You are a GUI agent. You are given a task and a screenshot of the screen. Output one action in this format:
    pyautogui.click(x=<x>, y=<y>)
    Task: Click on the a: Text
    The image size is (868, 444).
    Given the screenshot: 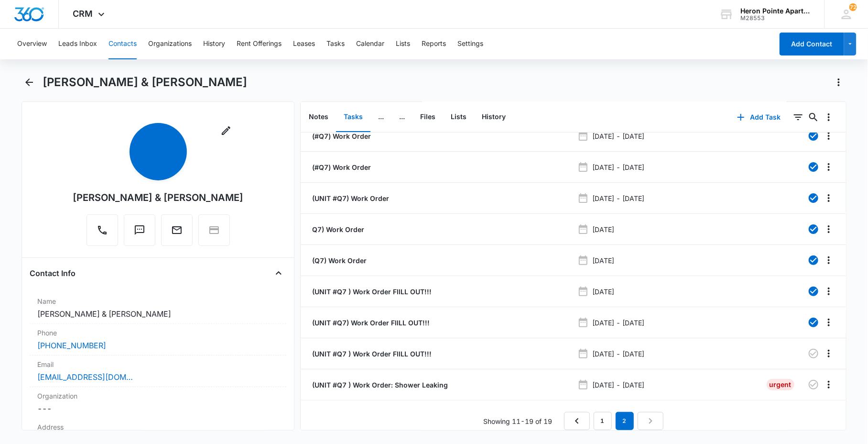 What is the action you would take?
    pyautogui.click(x=140, y=233)
    